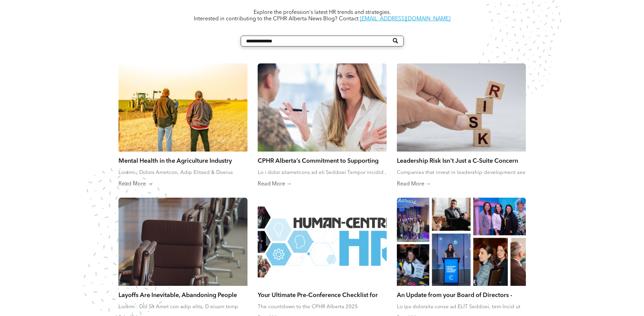 This screenshot has width=644, height=316. I want to click on div: Lo i dolor sitametcons ad eli Seddoei Tempor incidid , UTLA Etdolor magnaaliq en adminimv qui nos..., so click(322, 173).